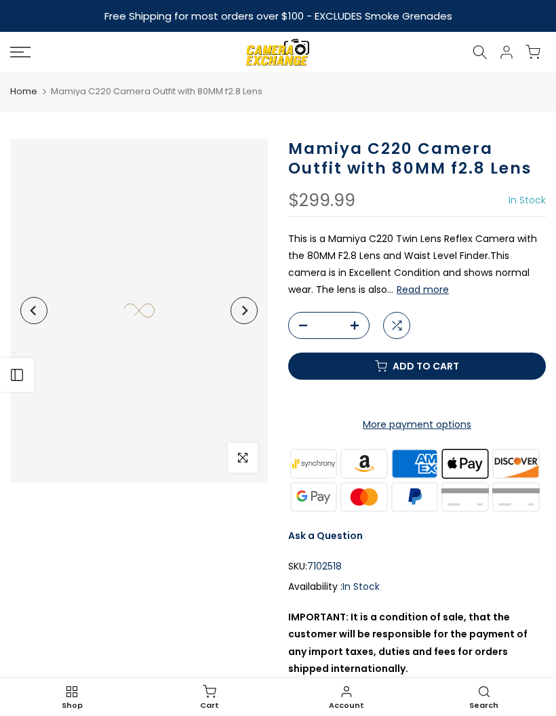  Describe the element at coordinates (408, 643) in the screenshot. I see `strong: IMPORTANT: It is a condition of sale, that the customer will be responsible for the payment of an...` at that location.